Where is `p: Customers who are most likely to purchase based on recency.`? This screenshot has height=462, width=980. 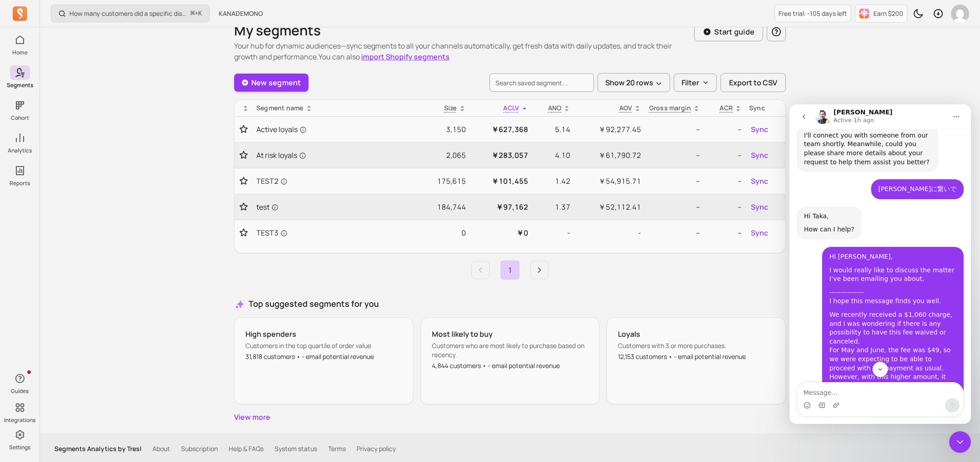
p: Customers who are most likely to purchase based on recency. is located at coordinates (510, 351).